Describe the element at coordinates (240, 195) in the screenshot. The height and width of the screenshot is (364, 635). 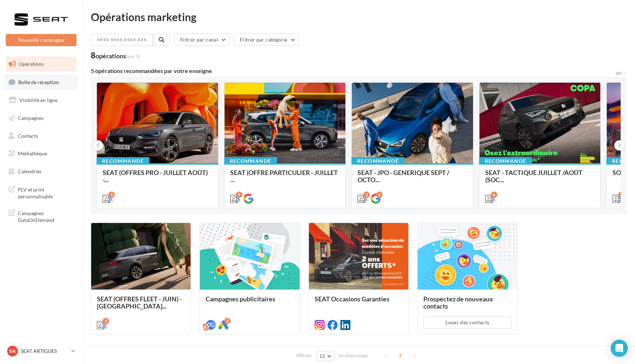
I see `div: 9` at that location.